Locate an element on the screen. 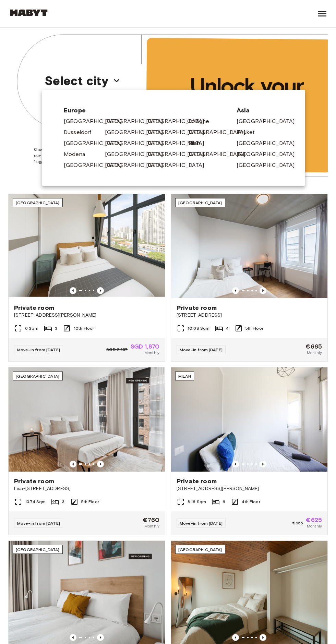 The height and width of the screenshot is (644, 336). a: Phuket is located at coordinates (249, 132).